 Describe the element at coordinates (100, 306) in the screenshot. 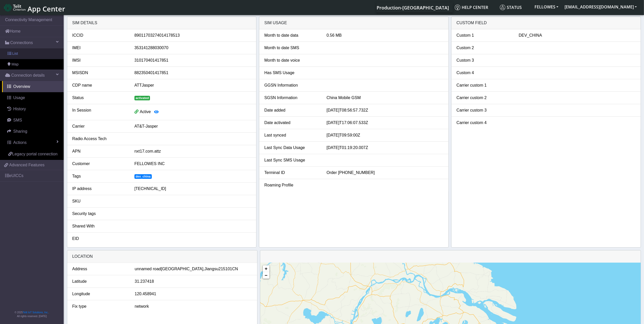

I see `div: Fix type` at that location.